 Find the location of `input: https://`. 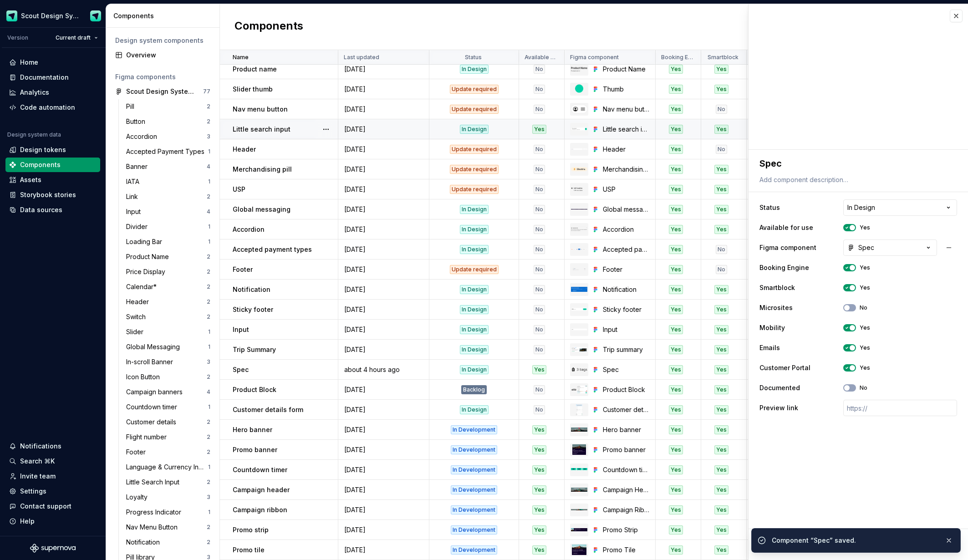

input: https:// is located at coordinates (901, 408).